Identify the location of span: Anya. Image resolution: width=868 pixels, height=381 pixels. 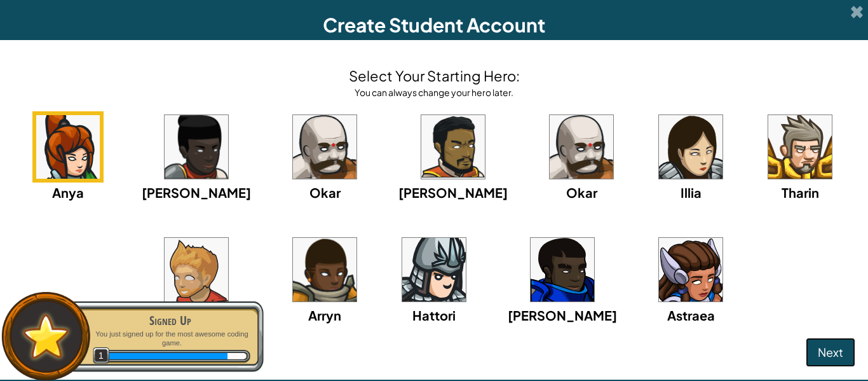
(68, 192).